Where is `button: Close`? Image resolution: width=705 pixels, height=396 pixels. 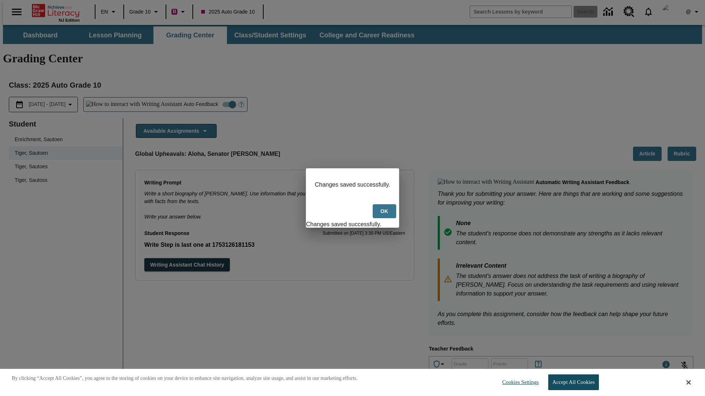 button: Close is located at coordinates (688, 383).